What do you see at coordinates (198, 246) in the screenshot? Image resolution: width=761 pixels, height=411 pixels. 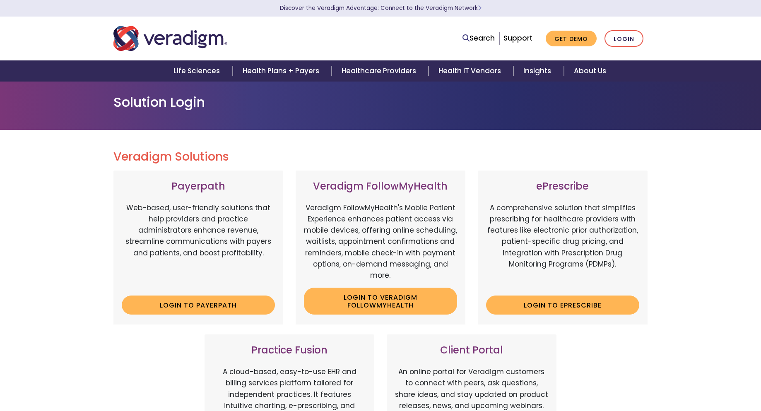 I see `p: Web-based, user-friendly solutions that help providers and practice administrators enhance revenu...` at bounding box center [198, 246].